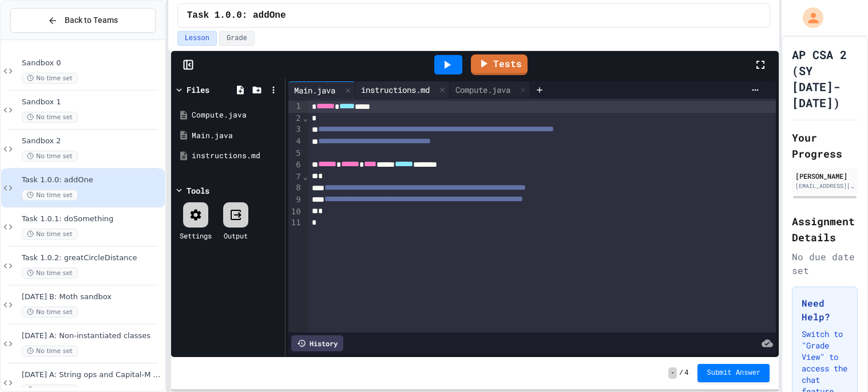 The image size is (868, 392). What do you see at coordinates (295, 165) in the screenshot?
I see `div: 6` at bounding box center [295, 165].